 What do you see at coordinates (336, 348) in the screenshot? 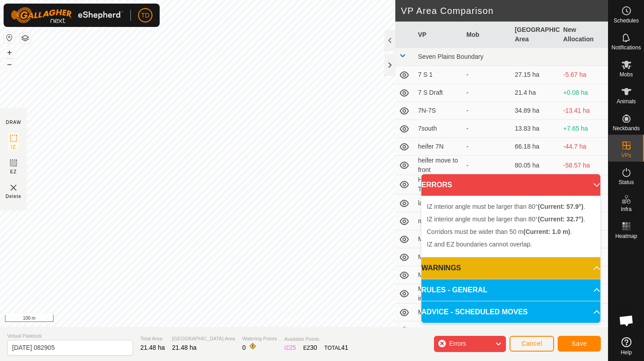
I see `div: TOTAL` at bounding box center [336, 348].